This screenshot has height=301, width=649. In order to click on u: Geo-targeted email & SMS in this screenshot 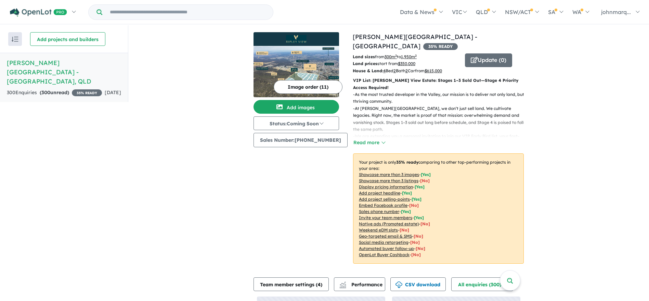, I will do `click(385, 236)`.